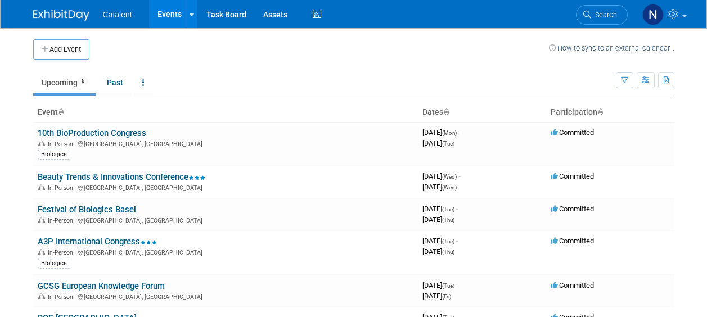 This screenshot has width=707, height=317. Describe the element at coordinates (61, 112) in the screenshot. I see `a: Sort by Event Name` at that location.